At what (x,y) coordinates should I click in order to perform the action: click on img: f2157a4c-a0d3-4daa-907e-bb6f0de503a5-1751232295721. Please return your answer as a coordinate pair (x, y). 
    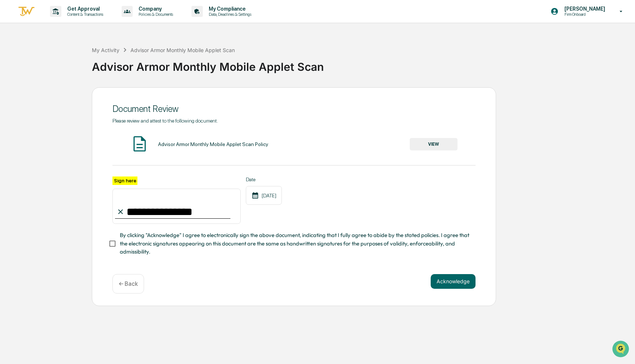
    Looking at the image, I should click on (9, 9).